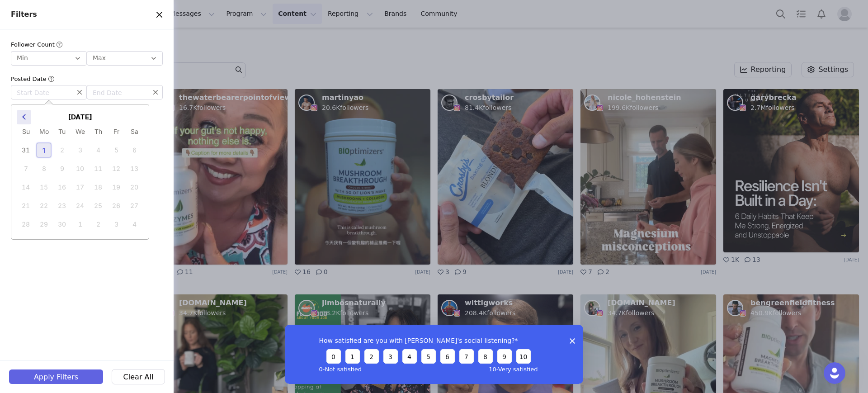 The height and width of the screenshot is (393, 868). I want to click on button: 8, so click(201, 31).